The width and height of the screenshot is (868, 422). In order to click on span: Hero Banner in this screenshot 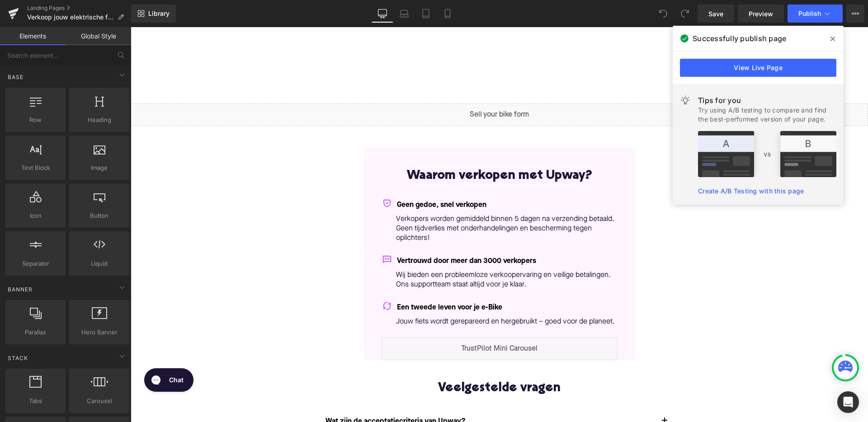, I will do `click(99, 332)`.